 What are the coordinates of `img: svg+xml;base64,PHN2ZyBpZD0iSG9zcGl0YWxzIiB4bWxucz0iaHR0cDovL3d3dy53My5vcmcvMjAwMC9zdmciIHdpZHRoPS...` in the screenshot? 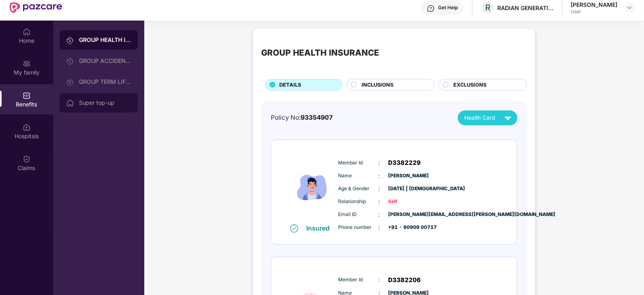 It's located at (26, 127).